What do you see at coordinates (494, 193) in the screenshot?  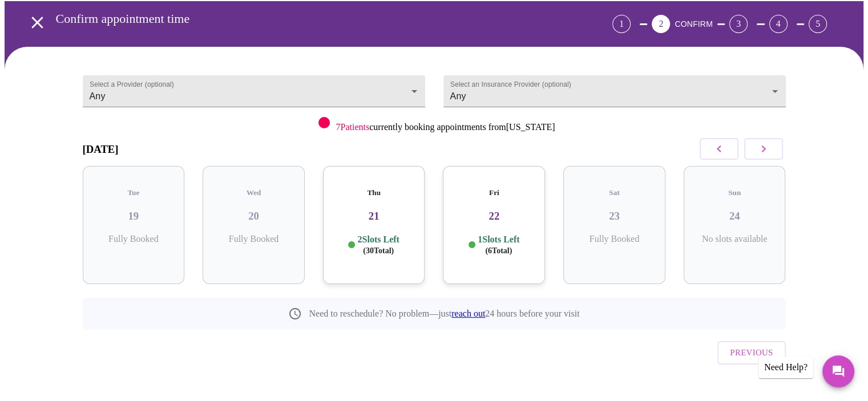 I see `h5: Fri` at bounding box center [494, 193].